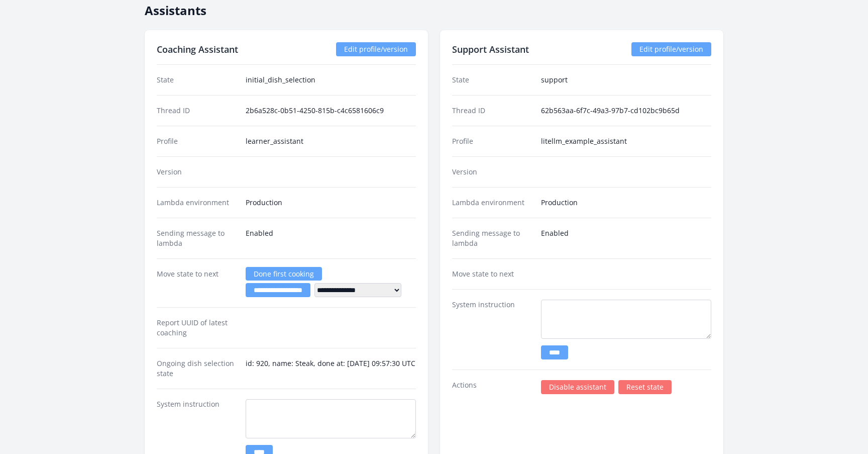 The height and width of the screenshot is (454, 868). I want to click on dd: 62b563aa-6f7c-49a3-97b7-cd102bc9b65d, so click(625, 111).